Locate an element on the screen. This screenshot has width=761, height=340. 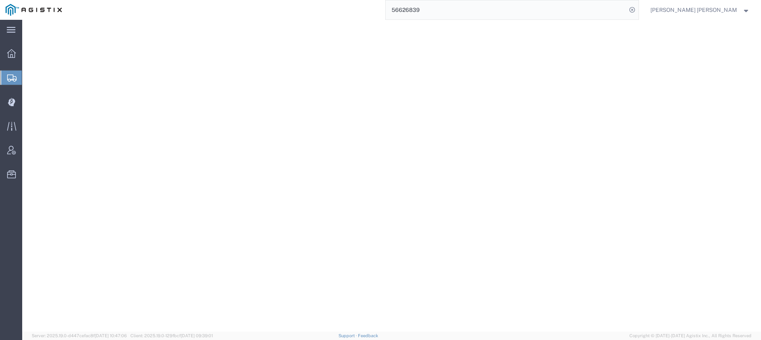
a: Support is located at coordinates (348, 336).